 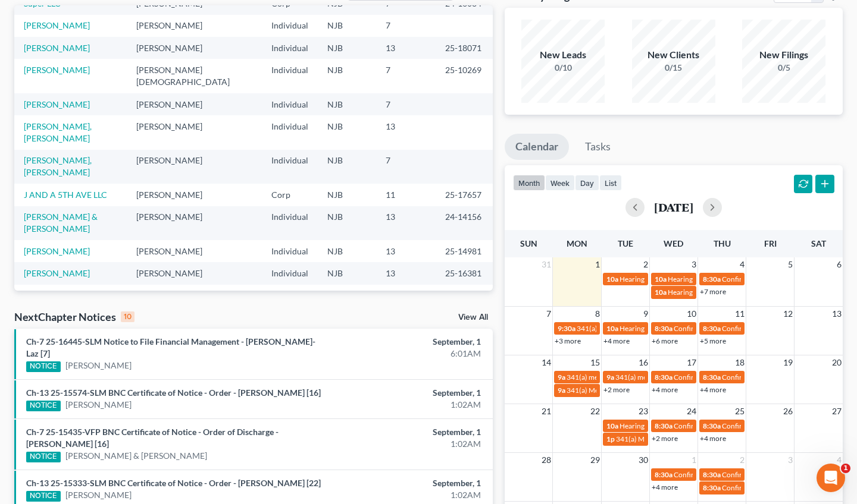 I want to click on span: 31, so click(x=546, y=264).